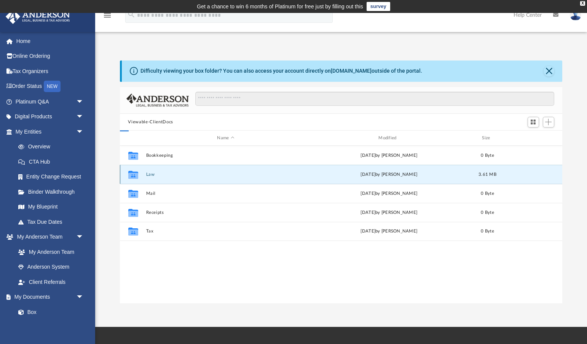 The image size is (587, 344). Describe the element at coordinates (131, 14) in the screenshot. I see `i: search` at that location.